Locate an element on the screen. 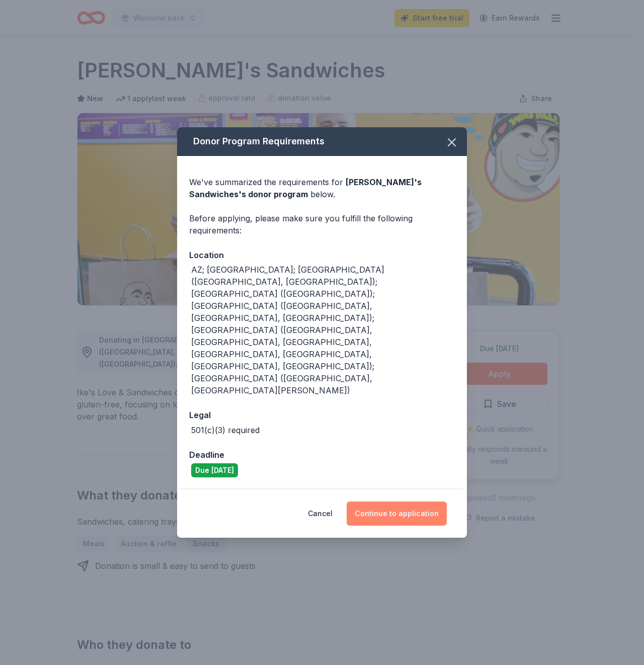  div: Before applying, please make sure you fulfill the following requirements: is located at coordinates (322, 225).